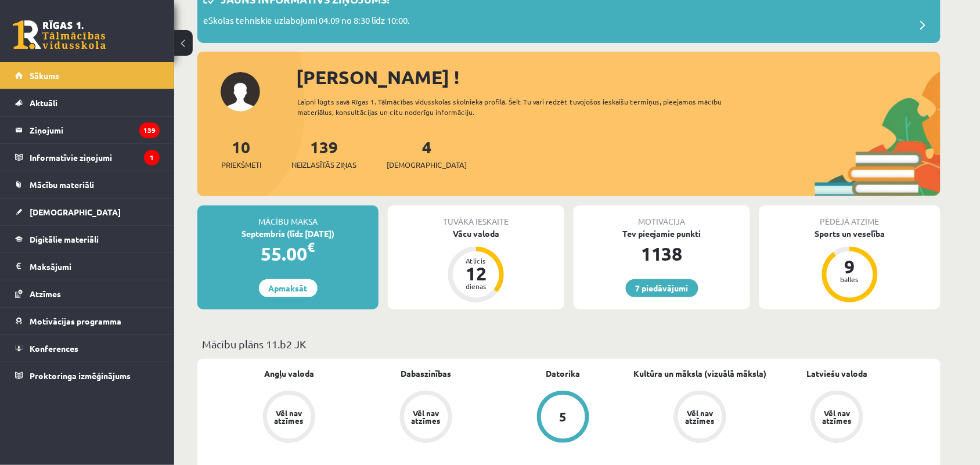 Image resolution: width=980 pixels, height=465 pixels. What do you see at coordinates (521, 107) in the screenshot?
I see `div: Laipni lūgts savā Rīgas 1. Tālmācības vidusskolas skolnieka profilā. Šeit Tu vari redzēt tuvojošo...` at bounding box center [521, 107].